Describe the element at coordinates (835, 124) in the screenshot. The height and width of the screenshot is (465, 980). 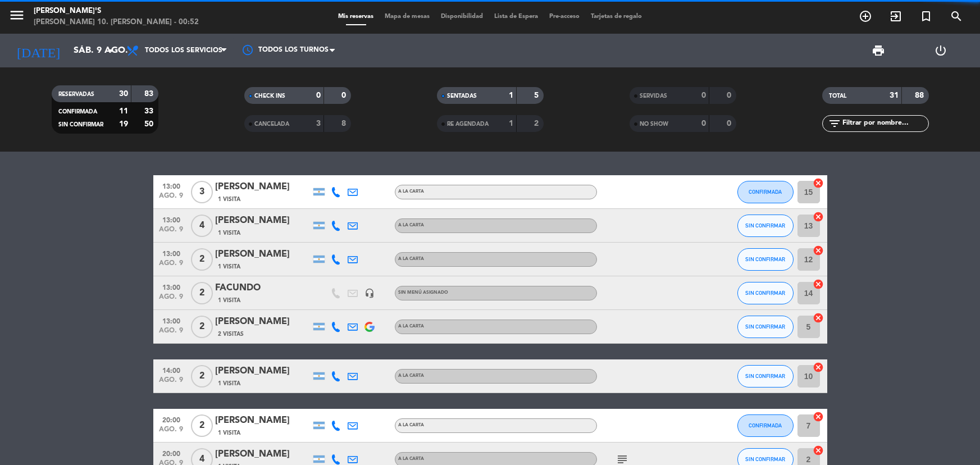
I see `i: filter_list` at that location.